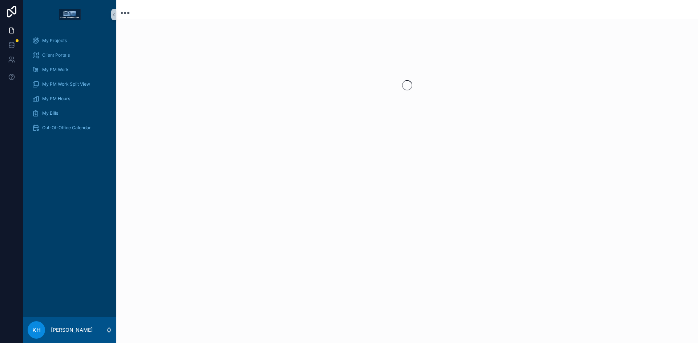 The height and width of the screenshot is (343, 698). What do you see at coordinates (70, 84) in the screenshot?
I see `a: My PM Work Split View` at bounding box center [70, 84].